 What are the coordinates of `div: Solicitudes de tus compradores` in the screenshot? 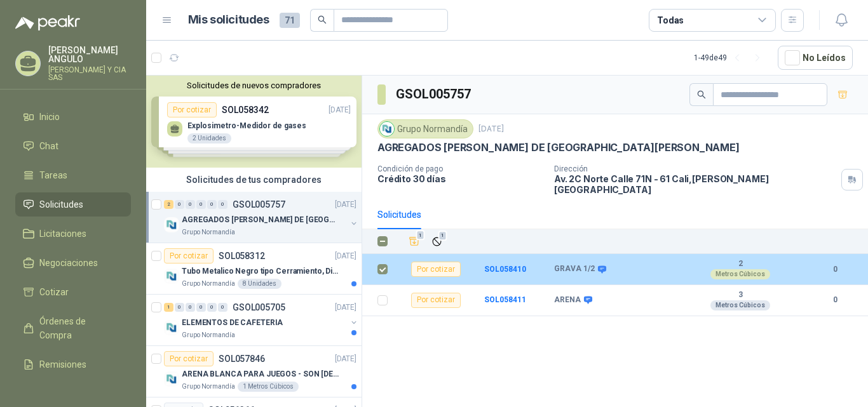 It's located at (253, 180).